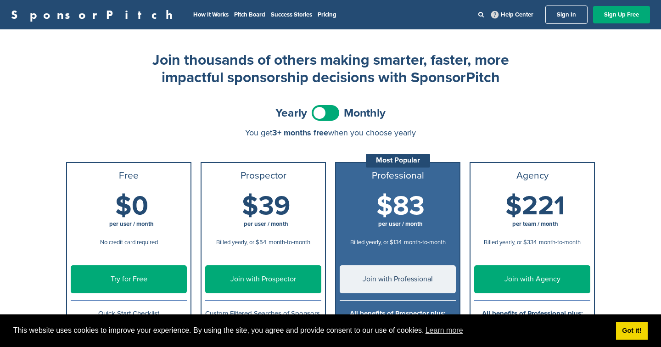  Describe the element at coordinates (291, 113) in the screenshot. I see `span: Yearly` at that location.